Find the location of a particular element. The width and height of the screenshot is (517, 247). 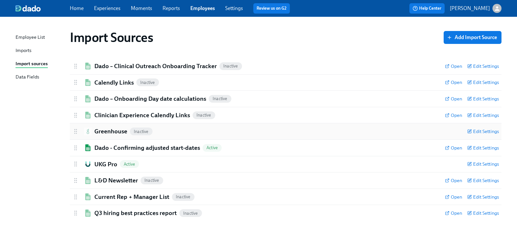

h2: L&D Newsletter is located at coordinates (116, 181).